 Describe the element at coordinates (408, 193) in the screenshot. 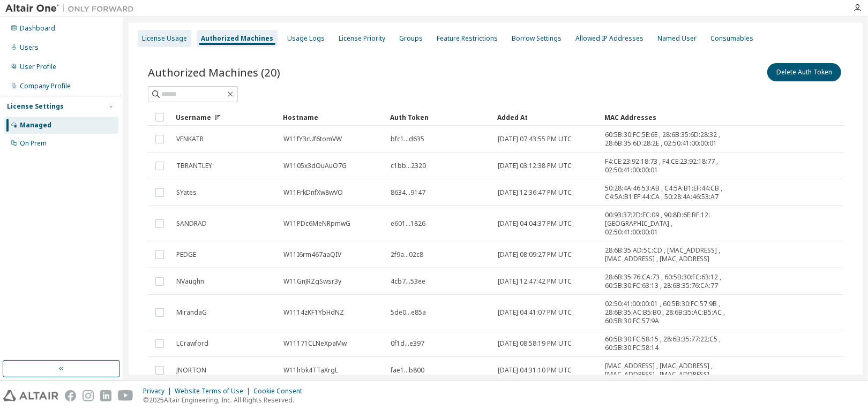

I see `span: 8634...9147` at that location.